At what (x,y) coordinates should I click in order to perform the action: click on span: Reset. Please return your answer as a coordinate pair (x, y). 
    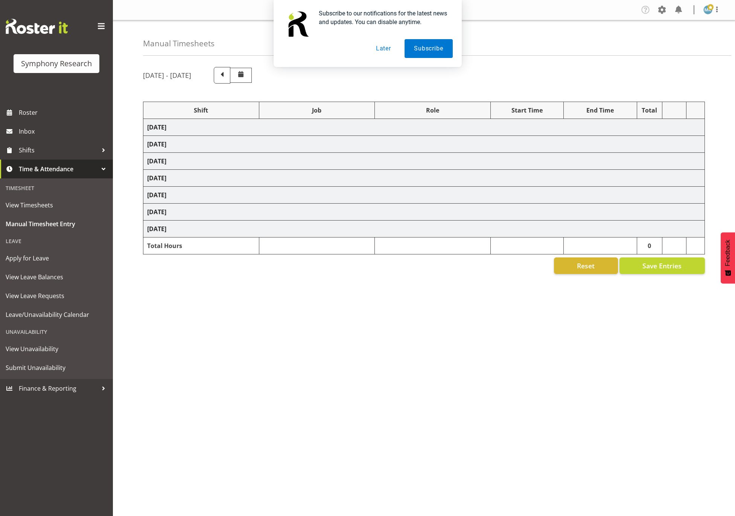
    Looking at the image, I should click on (586, 266).